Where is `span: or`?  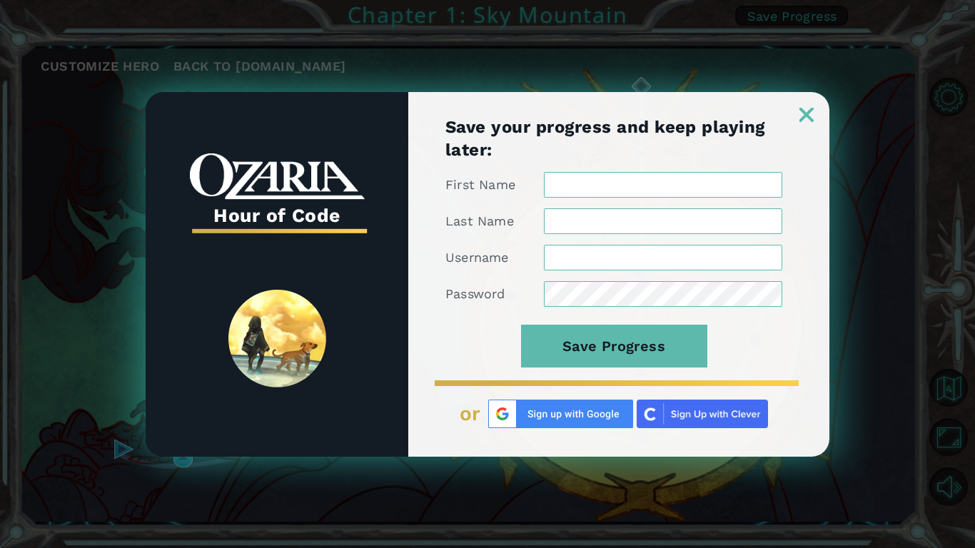 span: or is located at coordinates (470, 414).